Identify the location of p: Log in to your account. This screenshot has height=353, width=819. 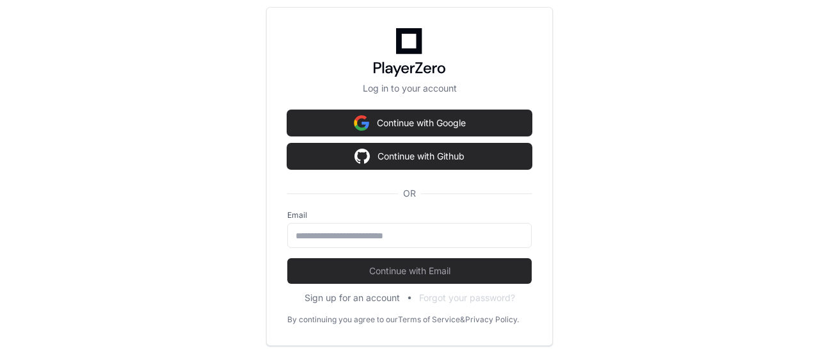
(410, 88).